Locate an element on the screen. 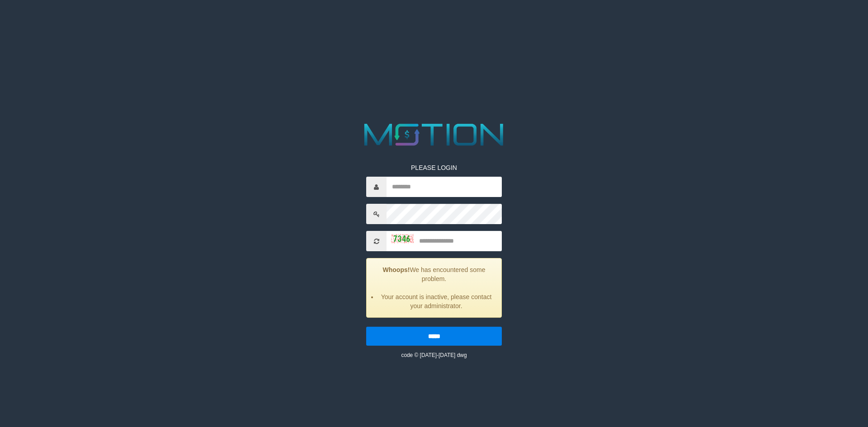  div: We has encountered some problem. is located at coordinates (434, 288).